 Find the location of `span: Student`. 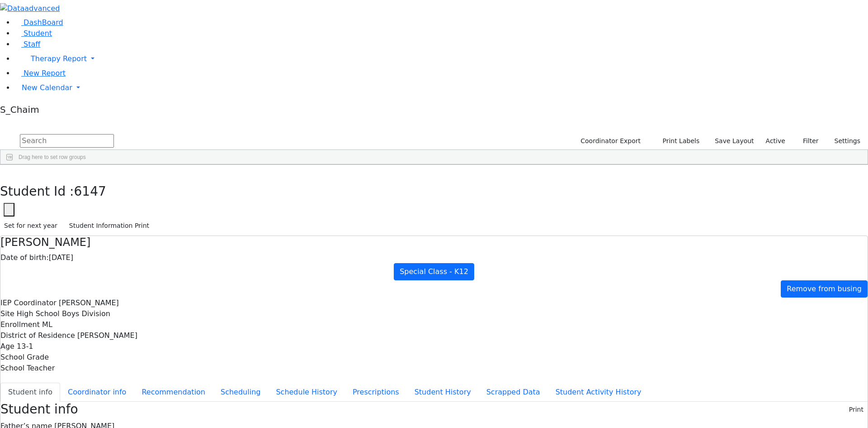

span: Student is located at coordinates (38, 33).